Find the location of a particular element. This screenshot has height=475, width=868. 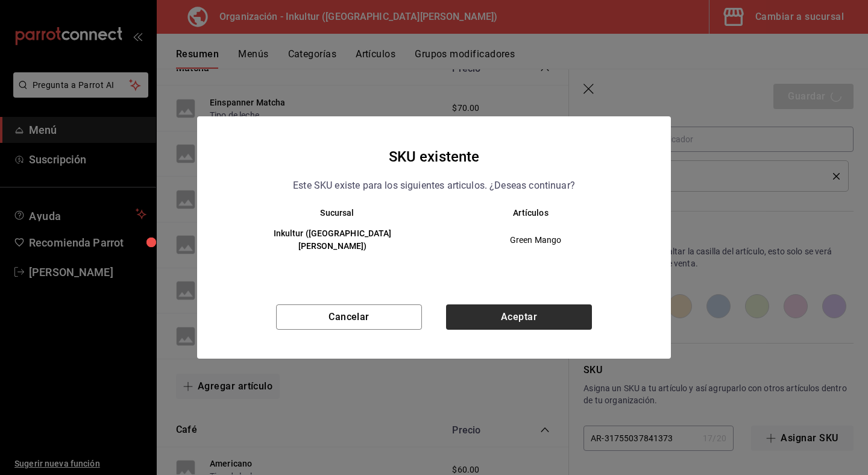

p: Este SKU existe para los siguientes articulos. ¿Deseas continuar? is located at coordinates (434, 186).